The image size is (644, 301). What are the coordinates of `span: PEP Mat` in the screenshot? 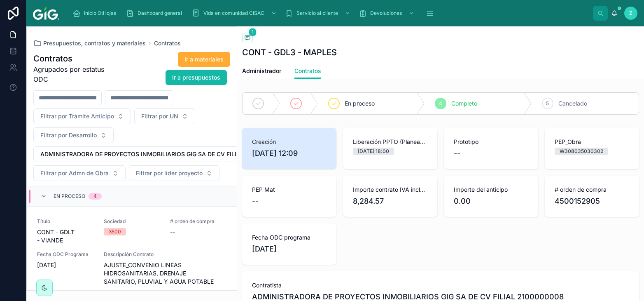 It's located at (289, 190).